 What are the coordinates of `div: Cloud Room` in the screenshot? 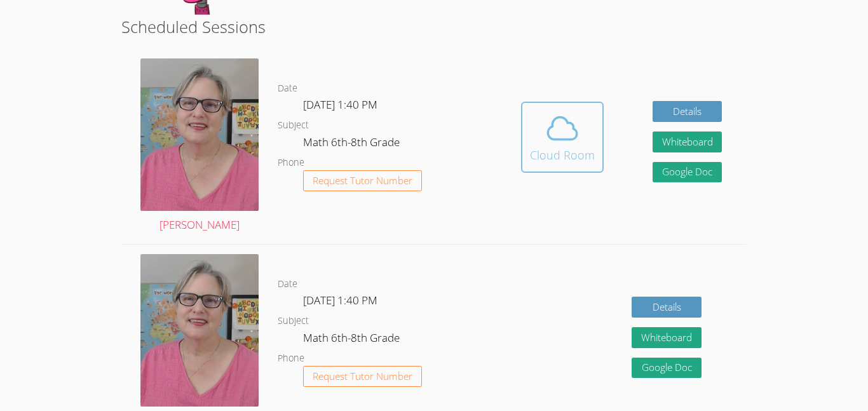 It's located at (562, 155).